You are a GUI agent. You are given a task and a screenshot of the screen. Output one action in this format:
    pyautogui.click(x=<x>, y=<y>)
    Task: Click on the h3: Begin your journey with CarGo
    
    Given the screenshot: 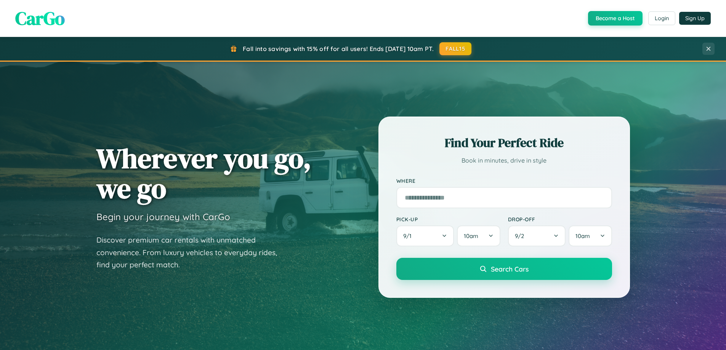 What is the action you would take?
    pyautogui.click(x=163, y=217)
    